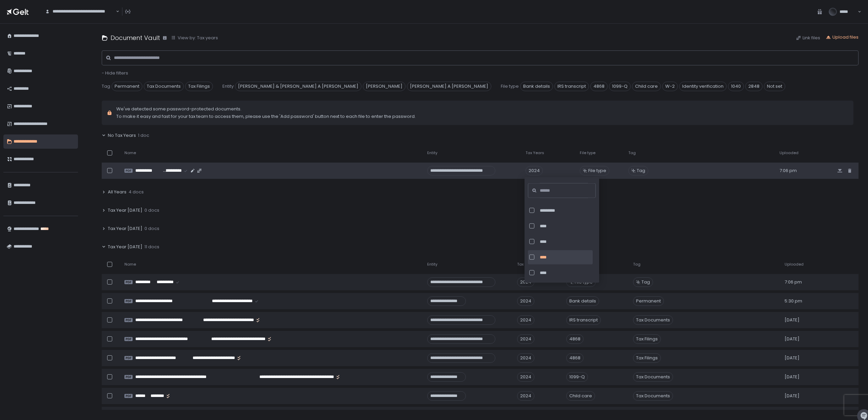 The height and width of the screenshot is (420, 868). I want to click on div: Link files, so click(807, 38).